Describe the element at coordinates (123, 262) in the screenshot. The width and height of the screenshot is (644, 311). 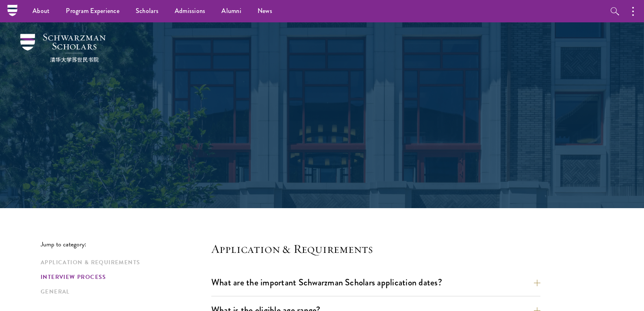
I see `a: Application & Requirements` at that location.